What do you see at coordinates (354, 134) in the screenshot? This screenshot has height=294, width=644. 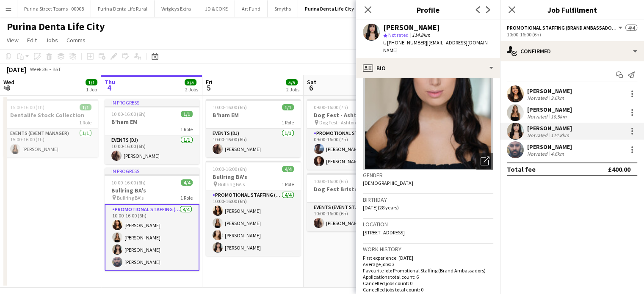 I see `div: 09:00-16:00 (7h)2/2Dog Fest - Ashton Court Dog Fest - Ashton Court1 RolePromotional Staffing (Bra...` at bounding box center [354, 134].